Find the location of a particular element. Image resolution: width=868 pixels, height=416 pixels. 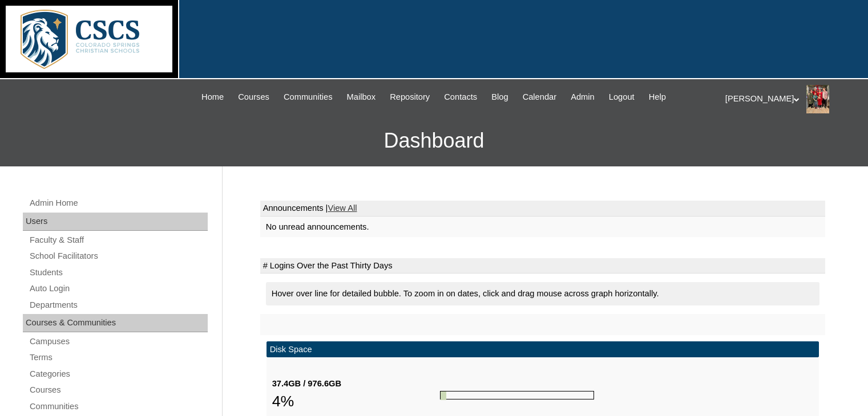

a: Categories is located at coordinates (118, 374).